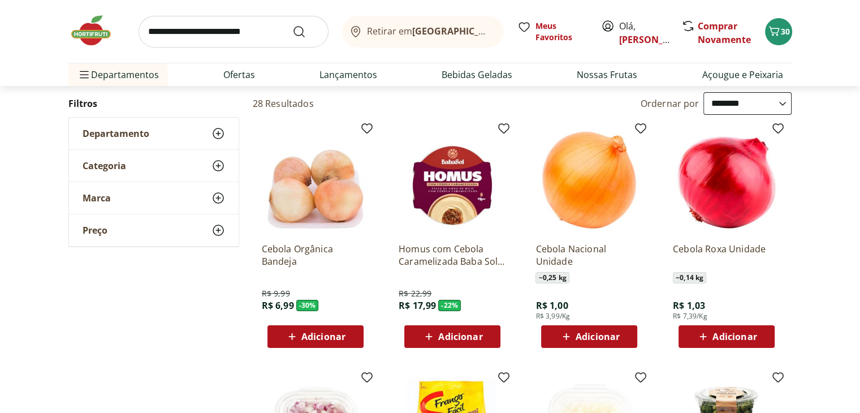 The width and height of the screenshot is (860, 413). Describe the element at coordinates (778, 32) in the screenshot. I see `button: Carrinho` at that location.